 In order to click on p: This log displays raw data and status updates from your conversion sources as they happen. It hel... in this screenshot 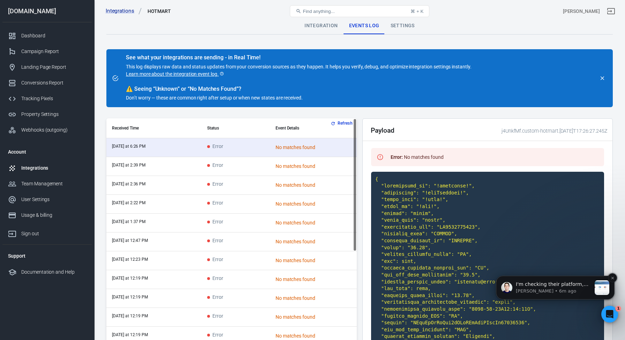, I will do `click(298, 70)`.